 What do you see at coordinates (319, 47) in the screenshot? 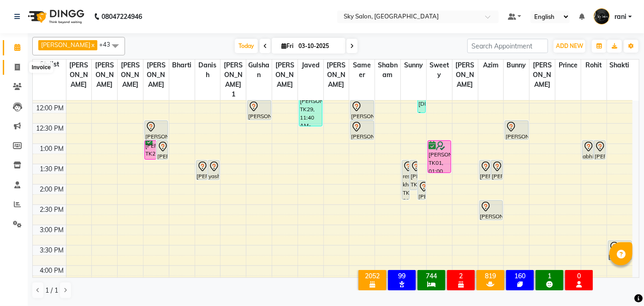
I see `input: 2025-10-03` at bounding box center [319, 47].